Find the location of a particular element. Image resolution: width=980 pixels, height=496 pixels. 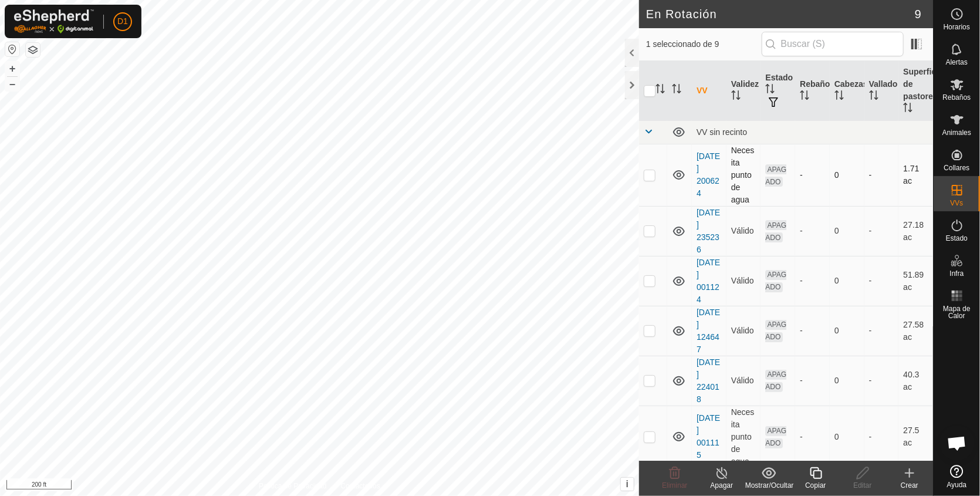

span: Collares is located at coordinates (957, 168).